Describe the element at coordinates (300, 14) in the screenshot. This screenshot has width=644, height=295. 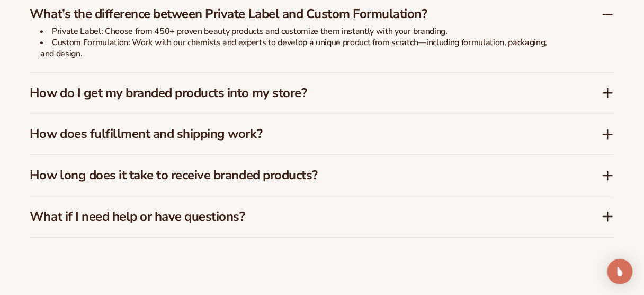
I see `h3: What’s the difference between Private Label and Custom Formulation?` at that location.